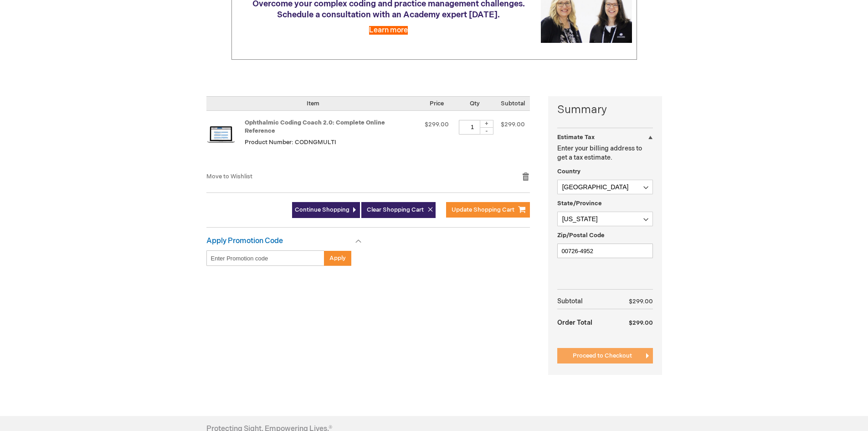 This screenshot has height=431, width=868. Describe the element at coordinates (488, 210) in the screenshot. I see `button: Update Shopping Cart` at that location.